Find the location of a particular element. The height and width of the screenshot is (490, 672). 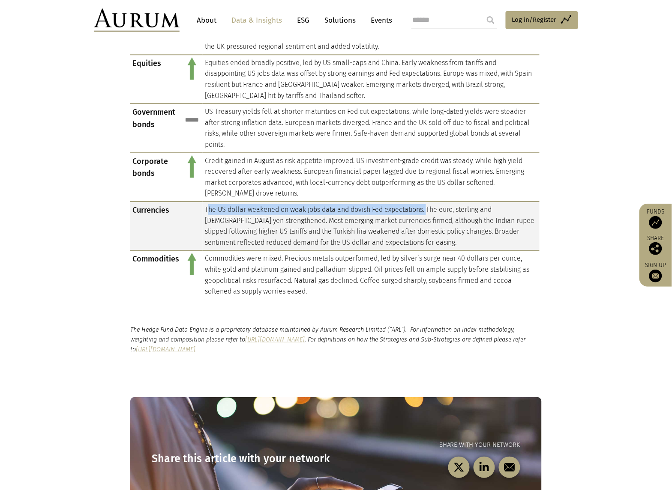

td: Currencies is located at coordinates (155, 226).